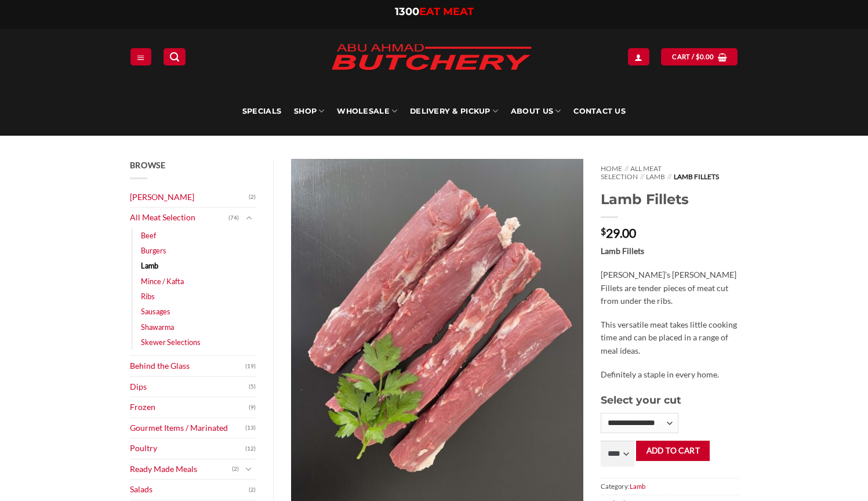 The width and height of the screenshot is (868, 501). I want to click on button: Add to cart, so click(673, 451).